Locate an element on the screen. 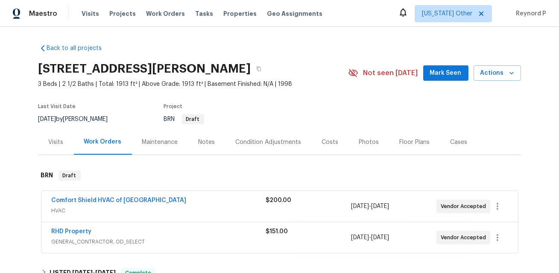  button: Actions is located at coordinates (497, 73).